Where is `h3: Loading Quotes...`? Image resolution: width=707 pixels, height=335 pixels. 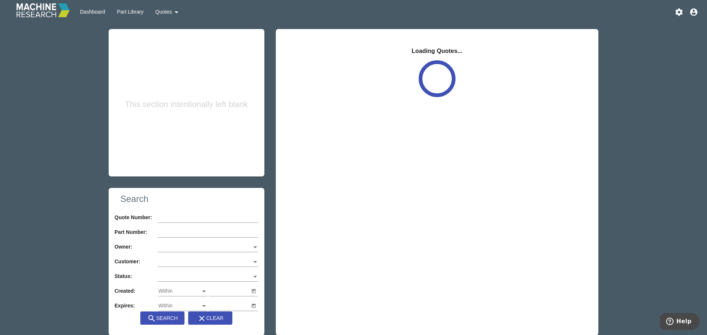 h3: Loading Quotes... is located at coordinates (437, 51).